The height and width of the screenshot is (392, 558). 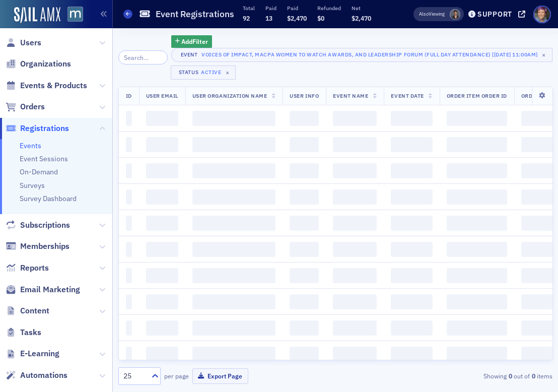 What do you see at coordinates (533, 376) in the screenshot?
I see `strong: 0` at bounding box center [533, 376].